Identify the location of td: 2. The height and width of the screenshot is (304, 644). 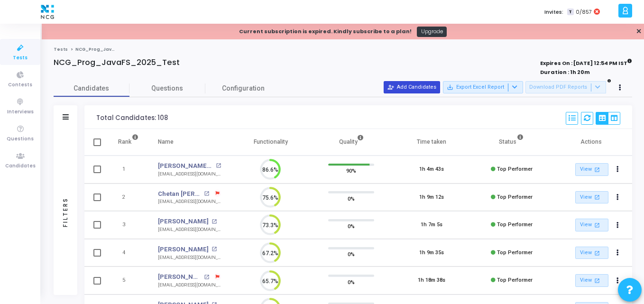
(128, 198).